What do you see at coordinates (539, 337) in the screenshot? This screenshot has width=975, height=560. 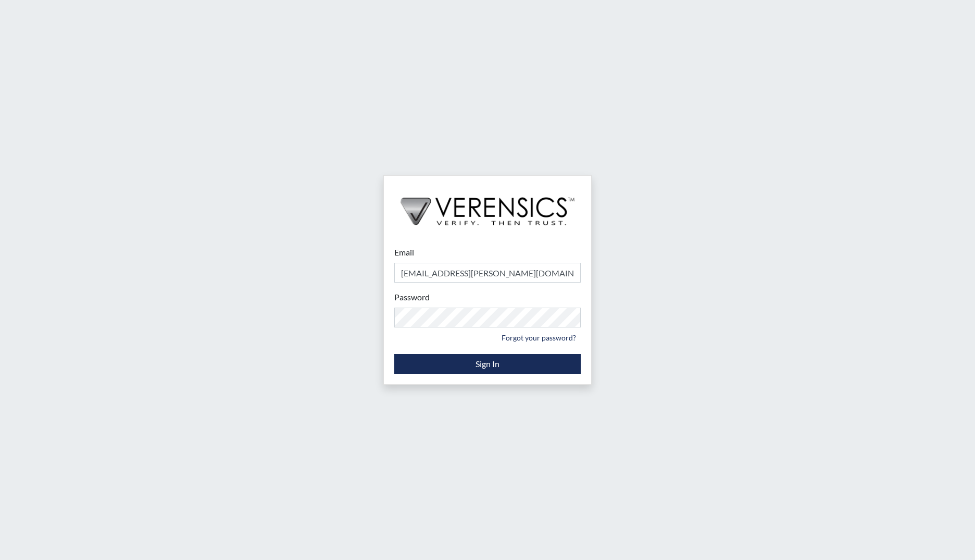 I see `a: Forgot your password?` at bounding box center [539, 337].